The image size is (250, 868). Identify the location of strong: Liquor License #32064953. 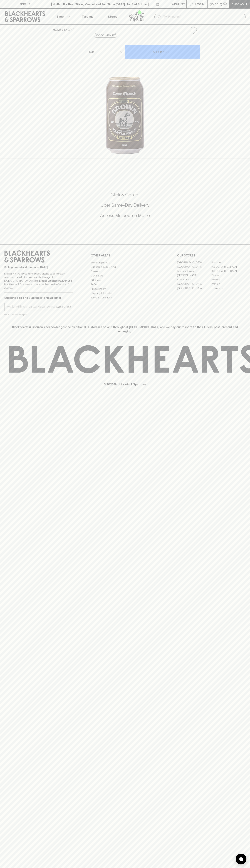
(56, 281).